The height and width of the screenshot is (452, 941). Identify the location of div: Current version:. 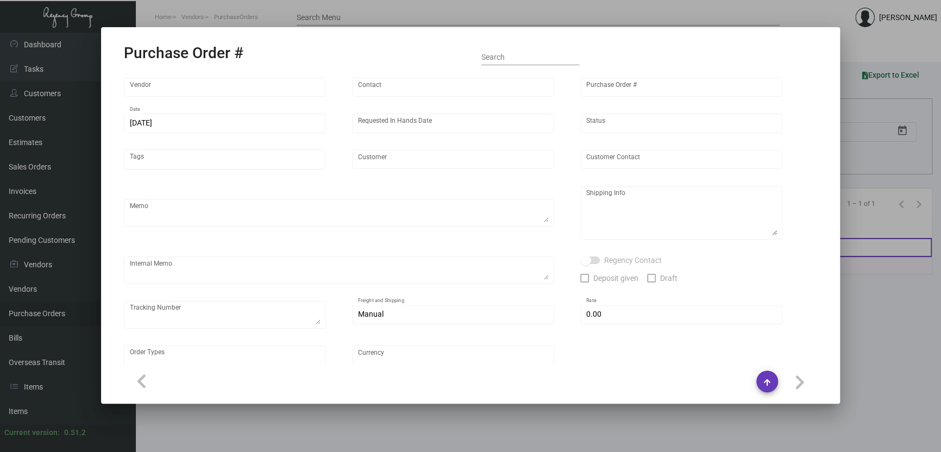
(32, 433).